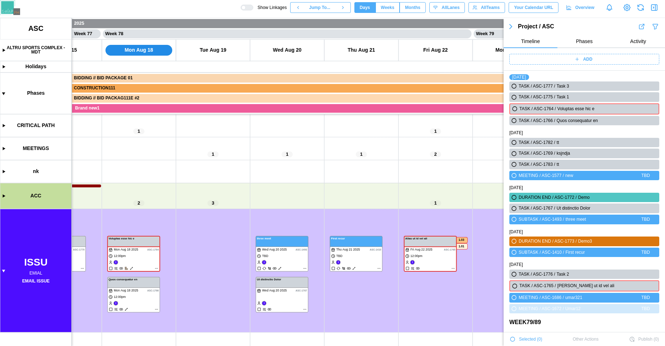  Describe the element at coordinates (319, 8) in the screenshot. I see `span: Jump To...` at that location.